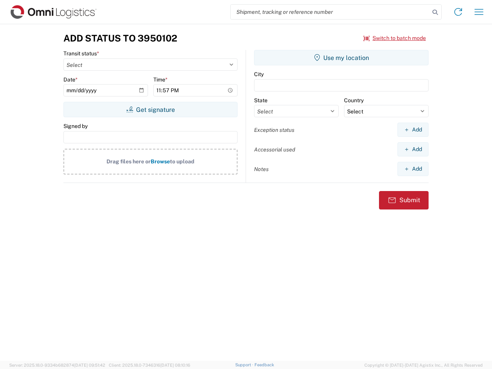 Image resolution: width=492 pixels, height=369 pixels. Describe the element at coordinates (182, 161) in the screenshot. I see `span: to upload` at that location.